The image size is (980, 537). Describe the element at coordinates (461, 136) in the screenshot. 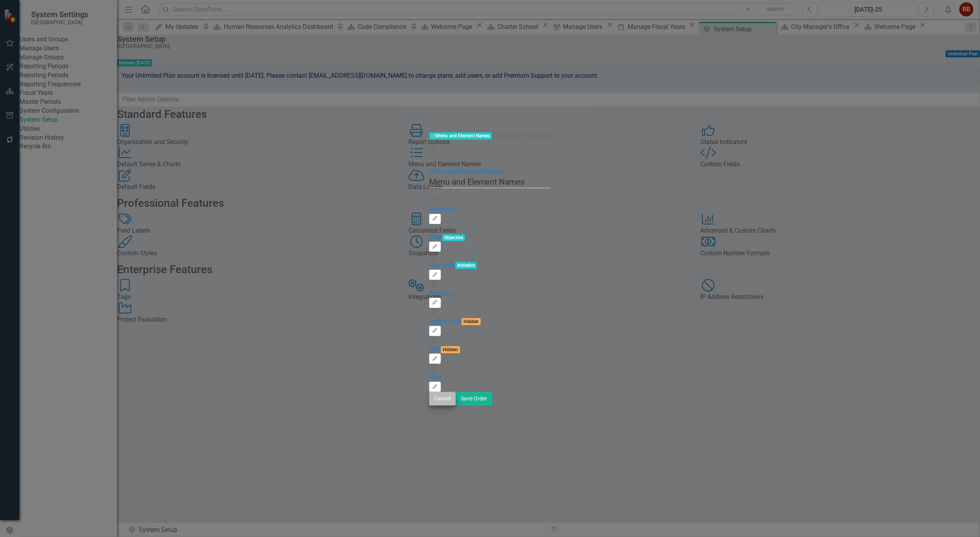

I see `span: Menu and Element Names` at that location.